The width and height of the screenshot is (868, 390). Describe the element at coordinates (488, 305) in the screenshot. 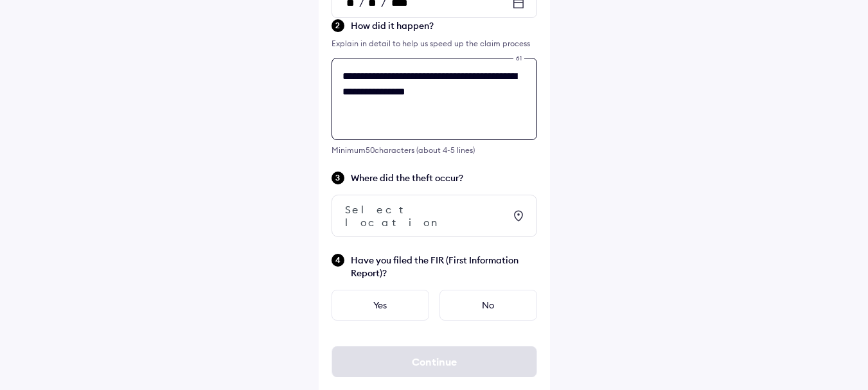

I see `div: No` at that location.